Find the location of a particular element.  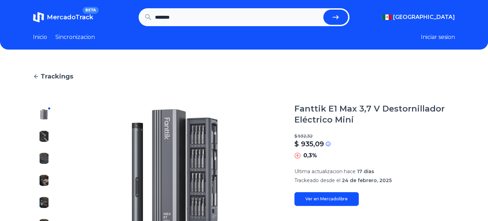

span: 24 de febrero, 2025 is located at coordinates (367, 180).